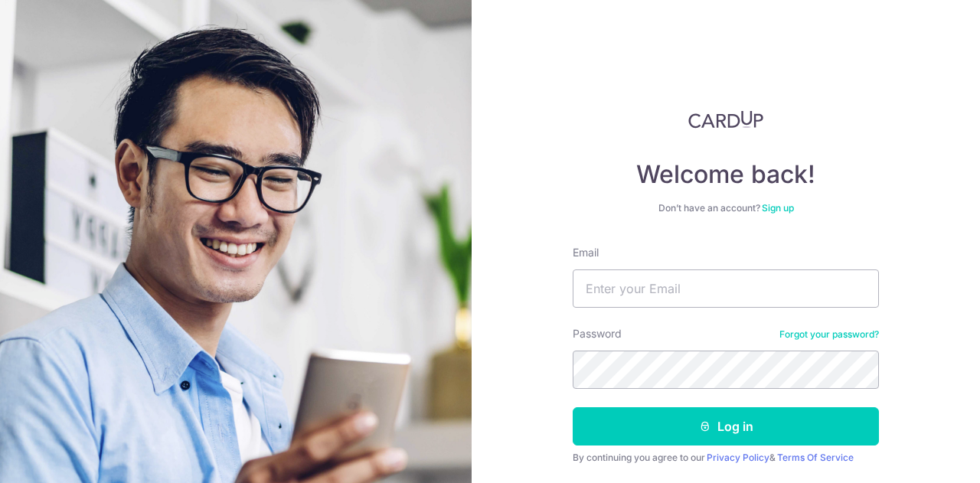 This screenshot has width=980, height=483. Describe the element at coordinates (725, 208) in the screenshot. I see `div: Don’t have an account?` at that location.